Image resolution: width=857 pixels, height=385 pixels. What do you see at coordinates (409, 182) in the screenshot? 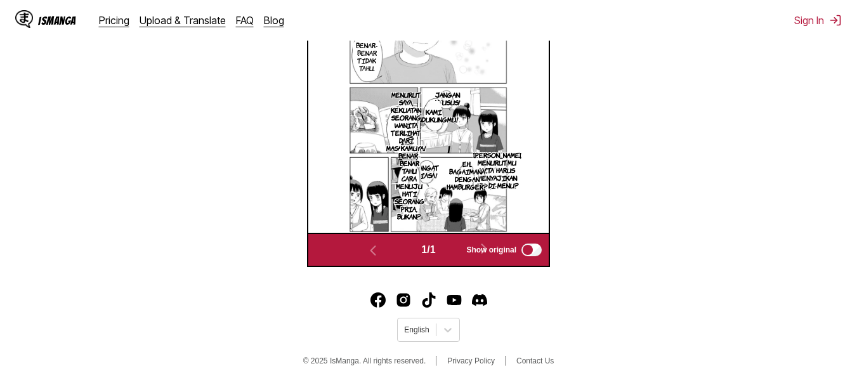
I see `p: KAMU BENAR-BENAR TAHU CARA MENUJU HATI SEORANG PRIA, BUKAN?` at bounding box center [409, 182].